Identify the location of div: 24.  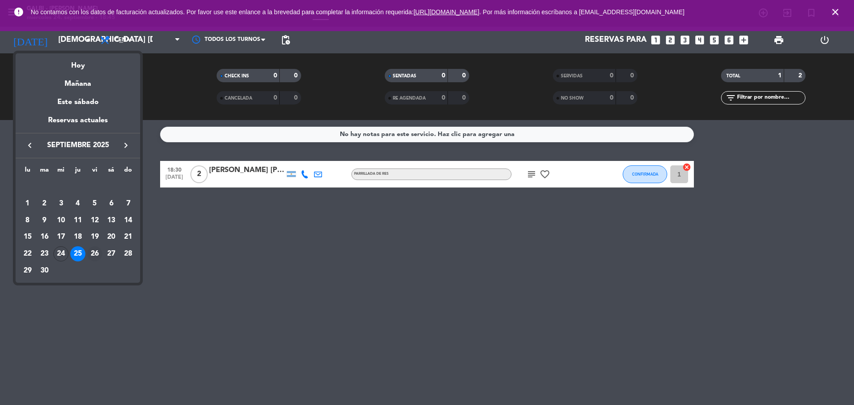
(61, 254).